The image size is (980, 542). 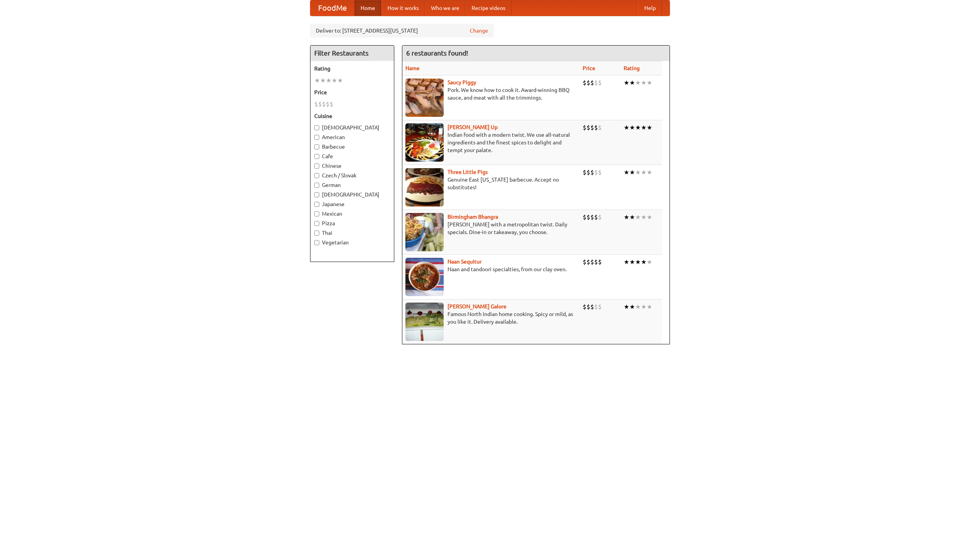 I want to click on input: Mexican, so click(x=317, y=214).